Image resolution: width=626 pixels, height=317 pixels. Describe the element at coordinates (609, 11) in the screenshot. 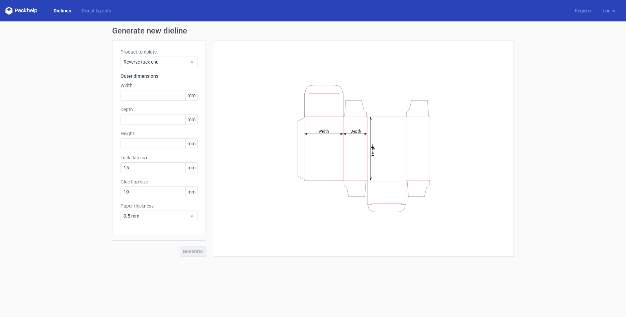

I see `a: Log in` at that location.